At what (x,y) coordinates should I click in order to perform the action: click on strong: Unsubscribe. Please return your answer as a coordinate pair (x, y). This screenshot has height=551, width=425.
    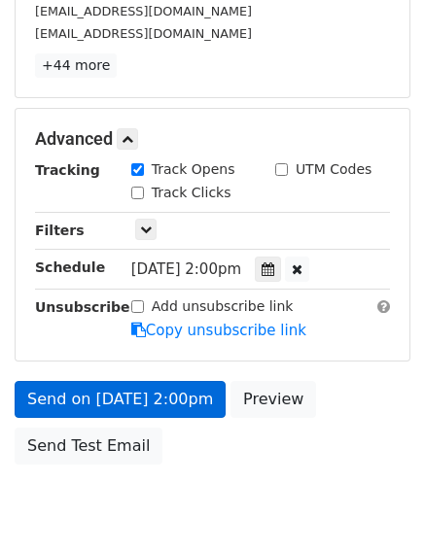
    Looking at the image, I should click on (83, 307).